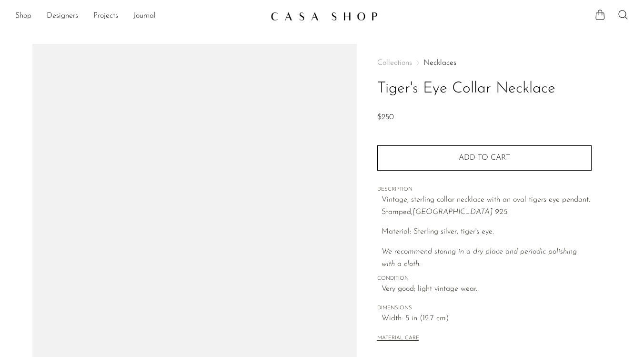 The image size is (644, 357). What do you see at coordinates (385, 117) in the screenshot?
I see `span: $250` at bounding box center [385, 117].